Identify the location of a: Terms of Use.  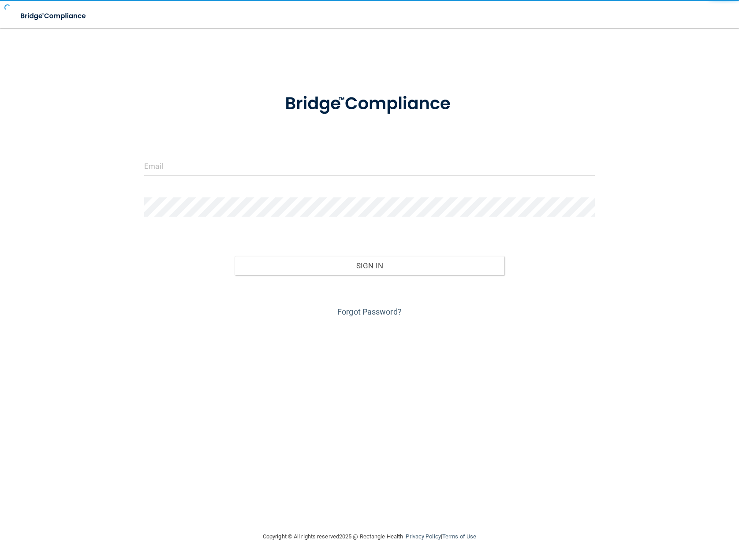
(459, 536).